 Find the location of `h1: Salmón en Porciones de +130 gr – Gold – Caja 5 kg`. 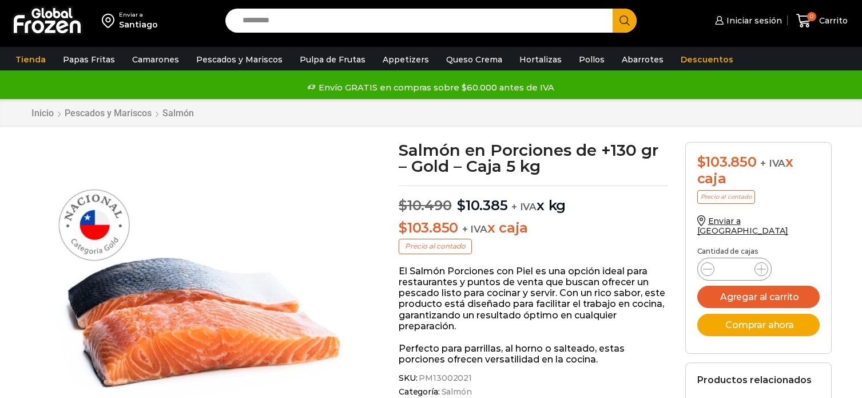

h1: Salmón en Porciones de +130 gr – Gold – Caja 5 kg is located at coordinates (533, 158).